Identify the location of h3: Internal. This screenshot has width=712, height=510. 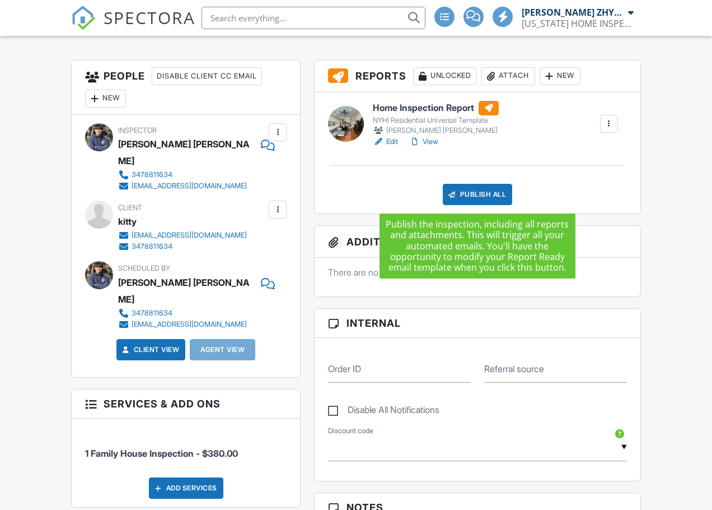
(478, 323).